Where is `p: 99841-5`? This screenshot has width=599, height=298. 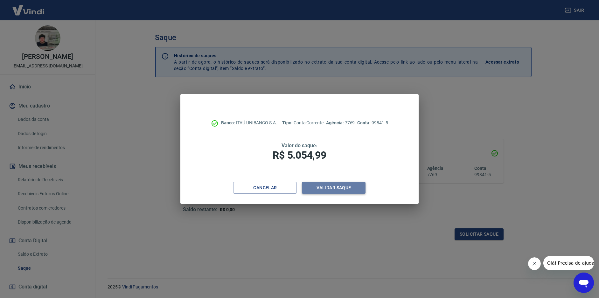
p: 99841-5 is located at coordinates (373, 123).